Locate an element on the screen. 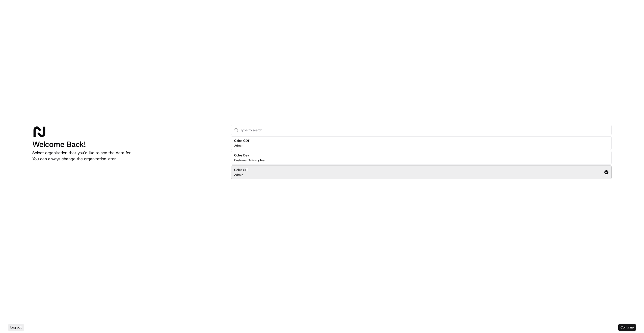 The image size is (644, 333). button: Log out is located at coordinates (16, 328).